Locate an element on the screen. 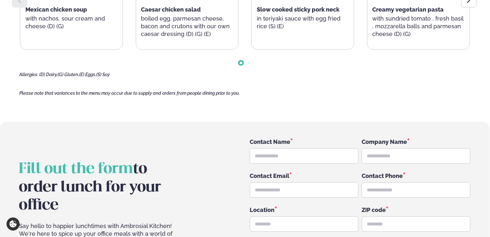 The height and width of the screenshot is (237, 490). span: Allergies: is located at coordinates (29, 75).